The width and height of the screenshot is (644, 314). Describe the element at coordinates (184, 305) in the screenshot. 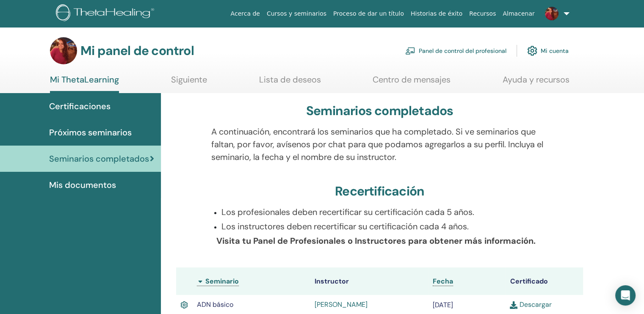

I see `img: Certificado activo` at that location.